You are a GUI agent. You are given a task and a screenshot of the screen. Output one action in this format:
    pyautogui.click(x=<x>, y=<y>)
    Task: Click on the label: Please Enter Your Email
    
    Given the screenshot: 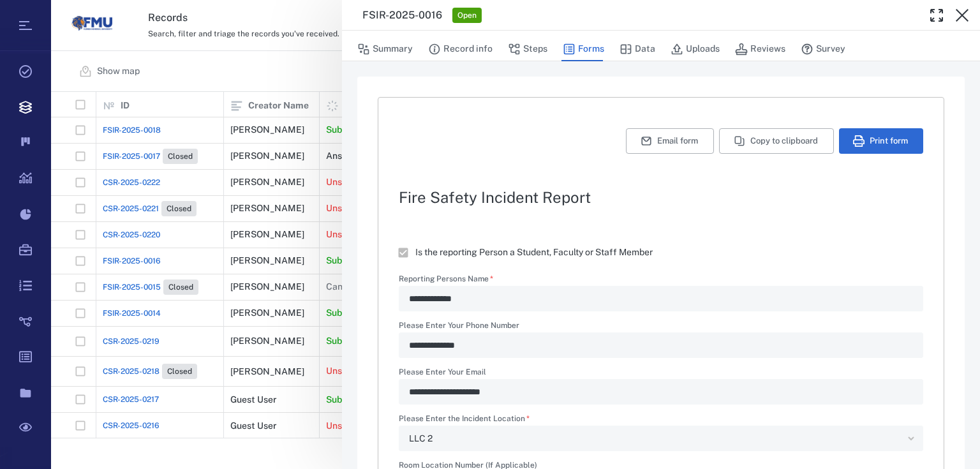 What is the action you would take?
    pyautogui.click(x=661, y=373)
    